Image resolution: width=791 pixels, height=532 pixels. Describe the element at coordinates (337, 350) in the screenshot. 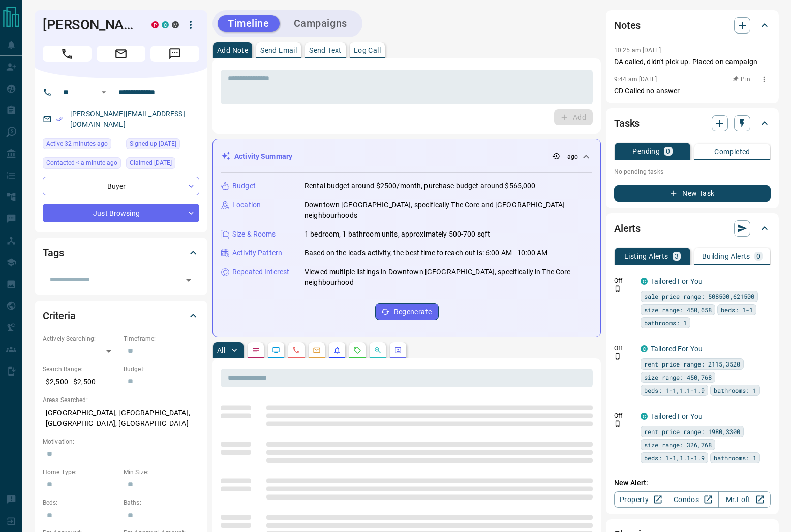

I see `svg: Listing Alerts` at that location.